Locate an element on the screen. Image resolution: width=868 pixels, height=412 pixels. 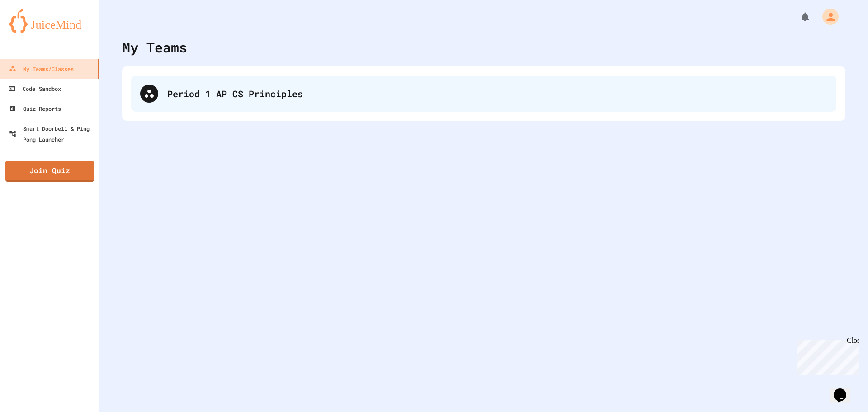
img: logo-orange.svg is located at coordinates (50, 20).